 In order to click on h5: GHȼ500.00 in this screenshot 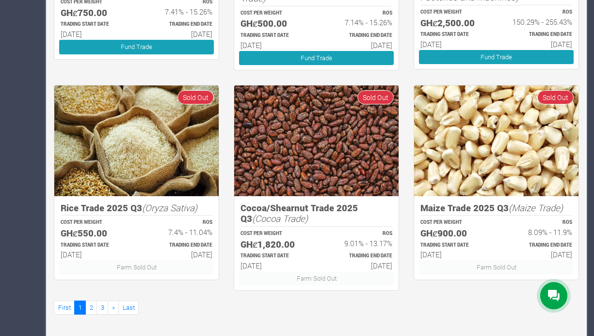, I will do `click(274, 23)`.